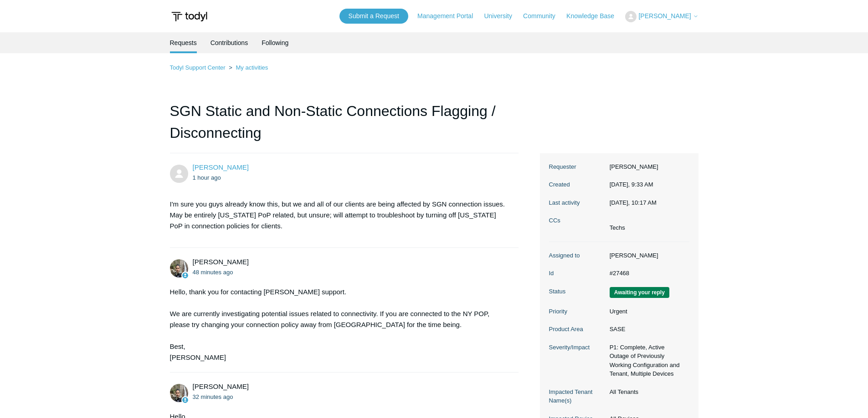  Describe the element at coordinates (577, 203) in the screenshot. I see `dt: Last activity` at that location.